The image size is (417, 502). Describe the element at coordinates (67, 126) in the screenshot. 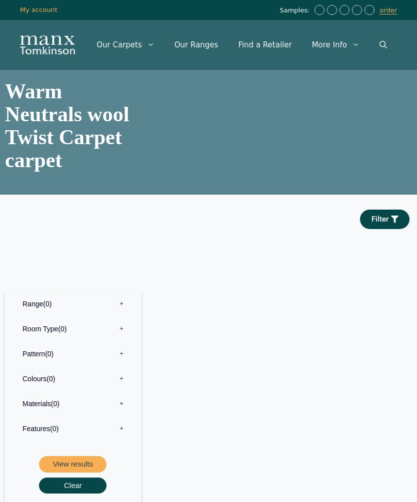

I see `span: wool twist carpet` at that location.